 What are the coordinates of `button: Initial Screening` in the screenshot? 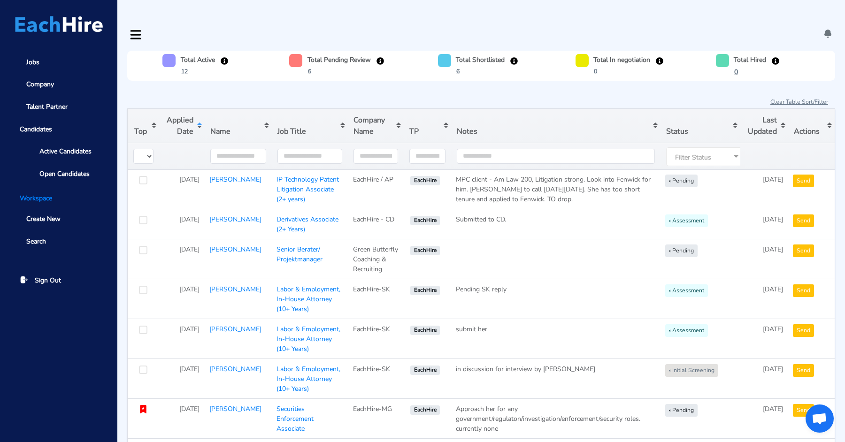 It's located at (691, 370).